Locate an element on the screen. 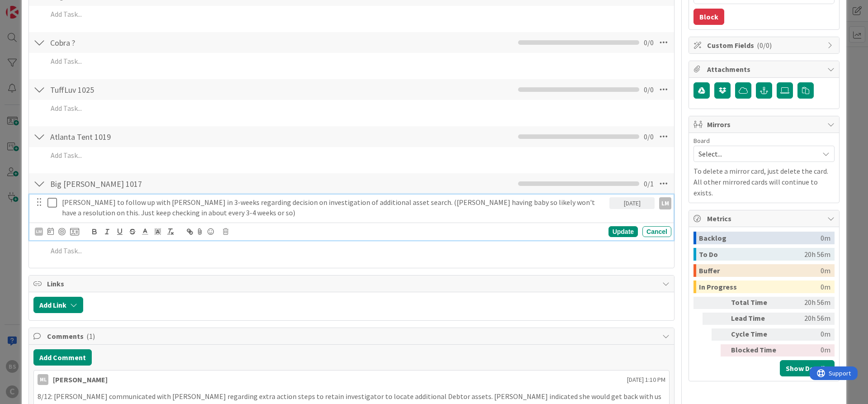 The image size is (868, 404). div: ML is located at coordinates (43, 379).